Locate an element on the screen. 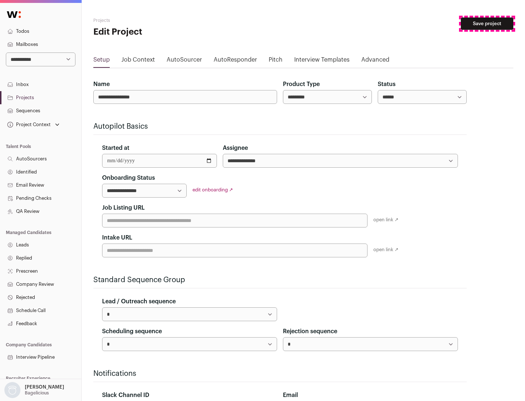 The width and height of the screenshot is (525, 401). img: Wellfound is located at coordinates (14, 15).